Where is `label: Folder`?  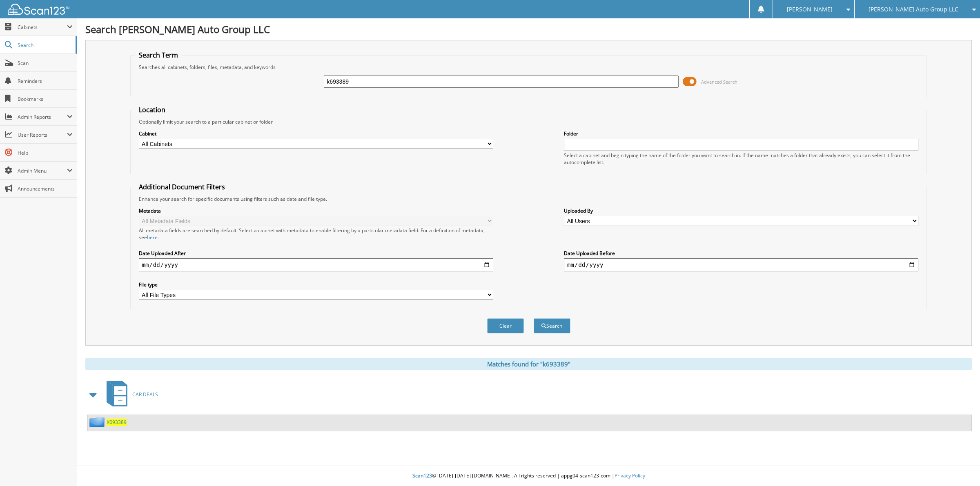 label: Folder is located at coordinates (741, 134).